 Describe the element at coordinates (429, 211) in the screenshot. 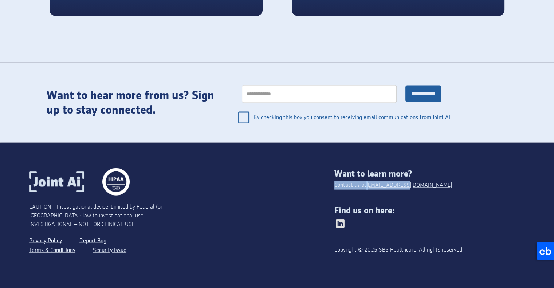

I see `div: Find us on here:` at that location.